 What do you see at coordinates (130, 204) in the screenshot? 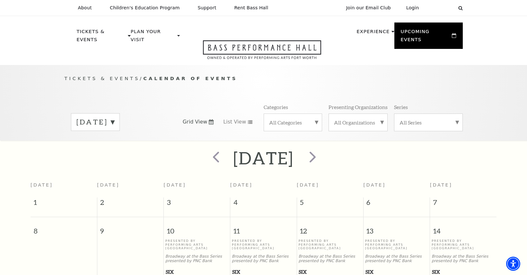
I see `span: 2` at bounding box center [130, 204].